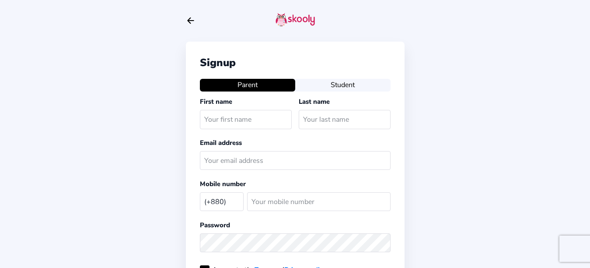 This screenshot has height=268, width=590. I want to click on label: First name, so click(216, 102).